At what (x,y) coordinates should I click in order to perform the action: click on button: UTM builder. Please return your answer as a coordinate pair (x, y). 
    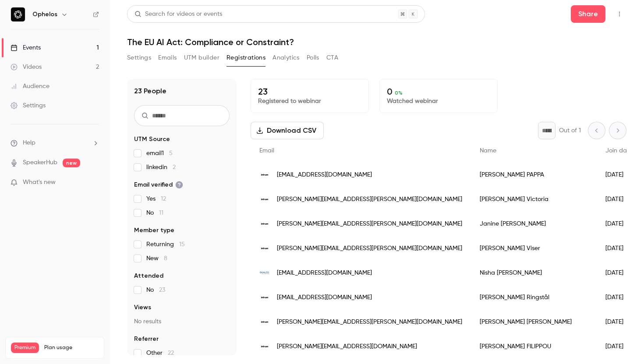
    Looking at the image, I should click on (201, 58).